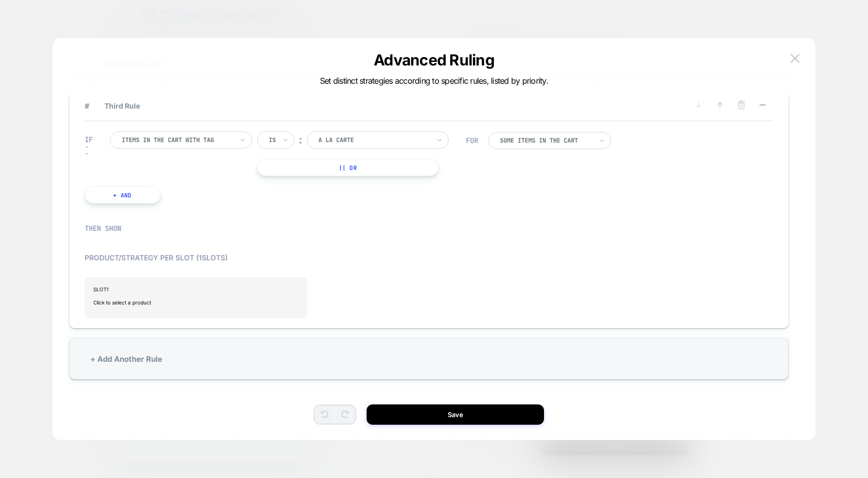 This screenshot has width=868, height=478. Describe the element at coordinates (434, 60) in the screenshot. I see `p: Advanced Ruling` at that location.